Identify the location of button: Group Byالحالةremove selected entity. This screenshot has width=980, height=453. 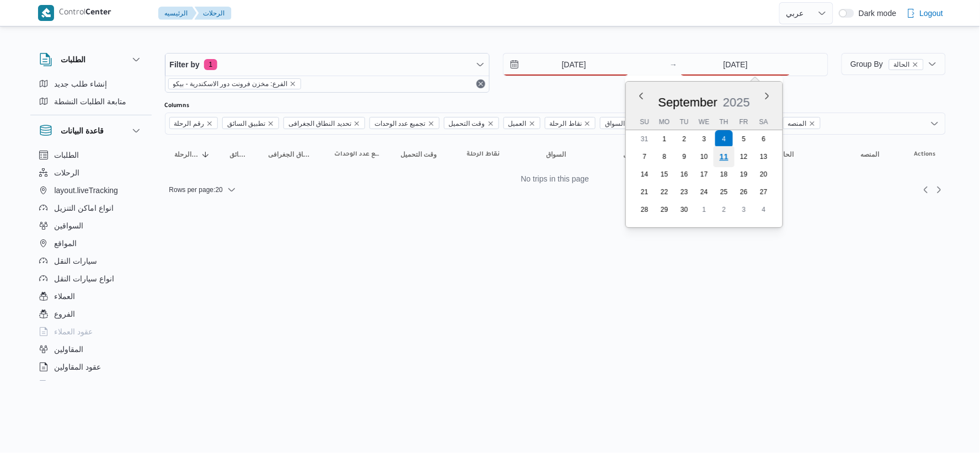
(893, 64).